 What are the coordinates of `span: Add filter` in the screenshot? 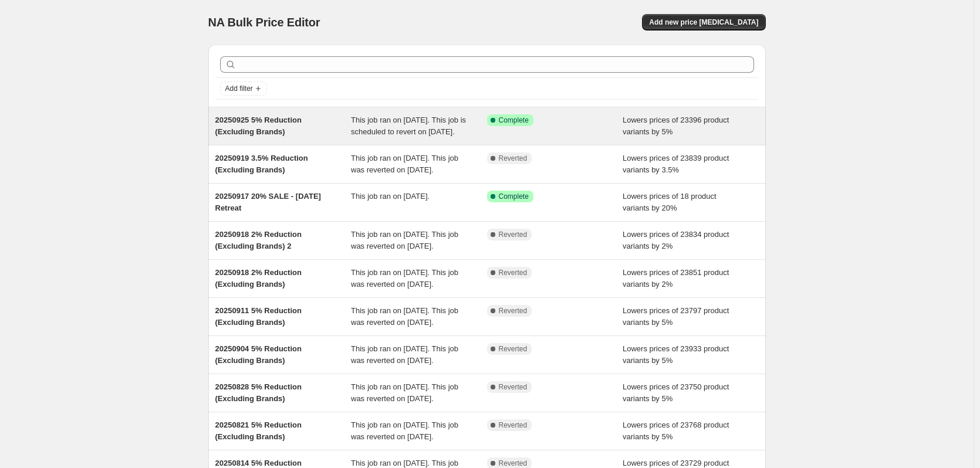 It's located at (239, 89).